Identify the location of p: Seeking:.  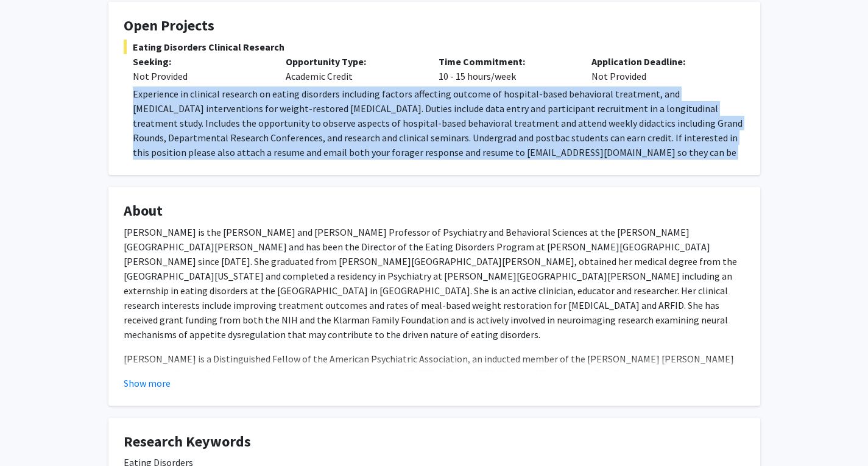
(200, 62).